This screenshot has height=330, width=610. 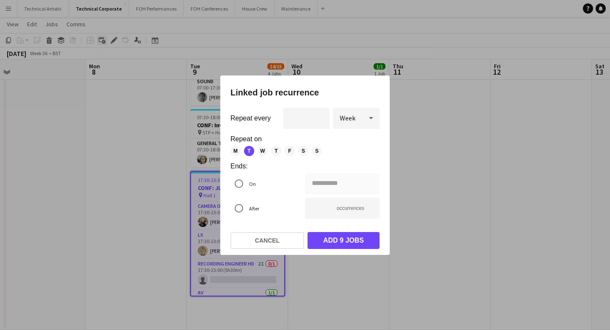 What do you see at coordinates (267, 240) in the screenshot?
I see `button: Cancel` at bounding box center [267, 240].